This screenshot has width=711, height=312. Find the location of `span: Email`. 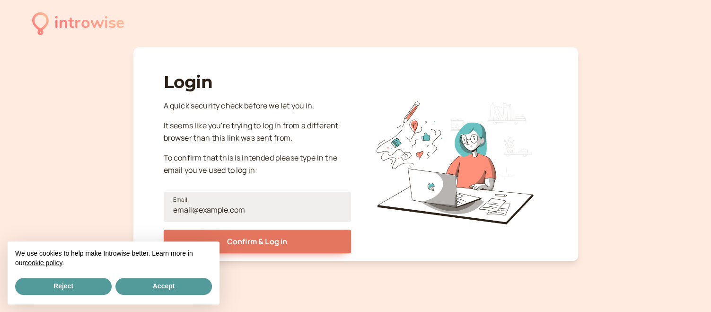

span: Email is located at coordinates (180, 200).